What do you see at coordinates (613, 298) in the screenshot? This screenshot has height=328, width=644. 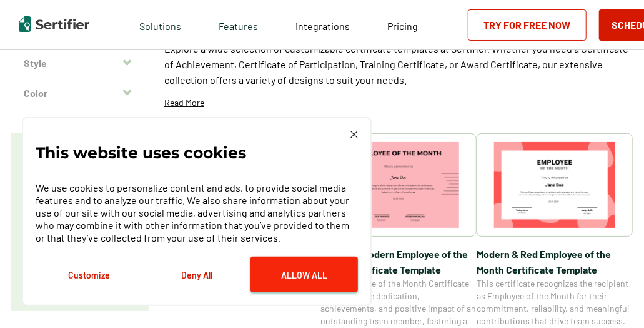 I see `div: Chat Widget` at bounding box center [613, 298].